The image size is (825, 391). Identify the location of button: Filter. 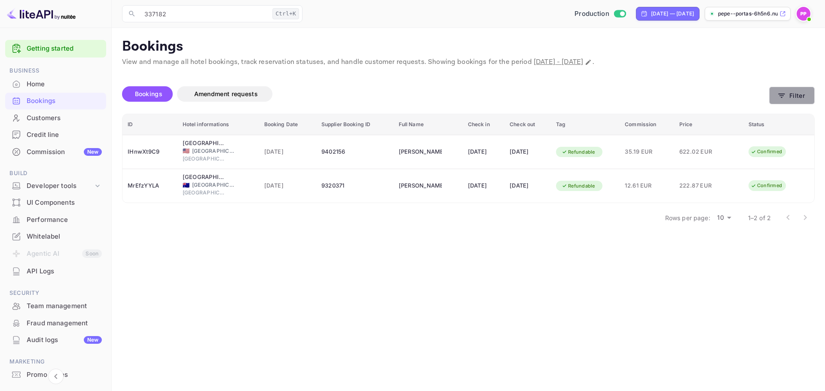
(792, 95).